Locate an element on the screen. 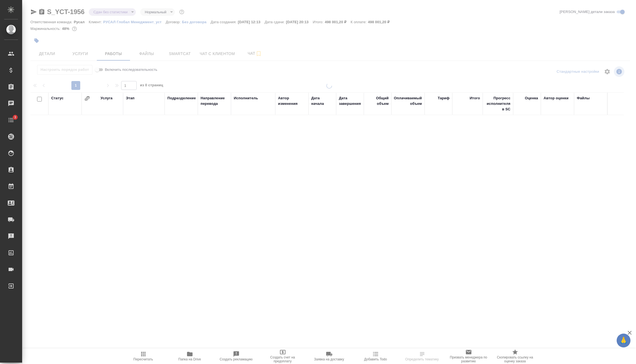 Image resolution: width=636 pixels, height=364 pixels. span: 3 is located at coordinates (15, 117).